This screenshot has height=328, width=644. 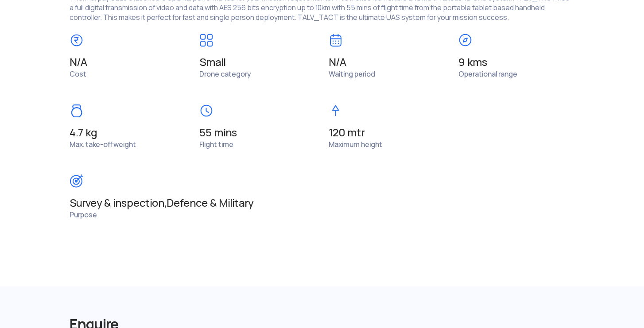 I want to click on span: Drone category, so click(x=225, y=74).